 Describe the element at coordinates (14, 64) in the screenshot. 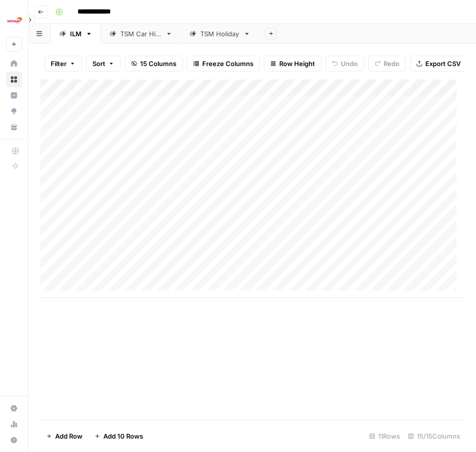

I see `a: Home` at that location.